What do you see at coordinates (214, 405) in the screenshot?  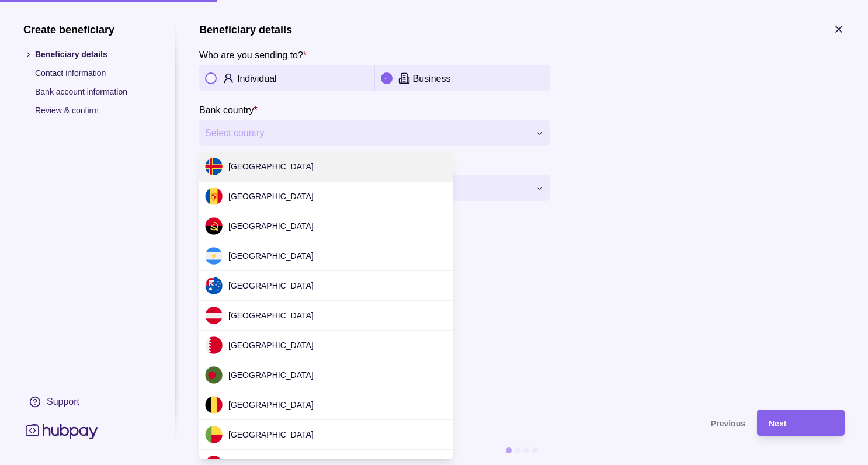 I see `img: be` at bounding box center [214, 405].